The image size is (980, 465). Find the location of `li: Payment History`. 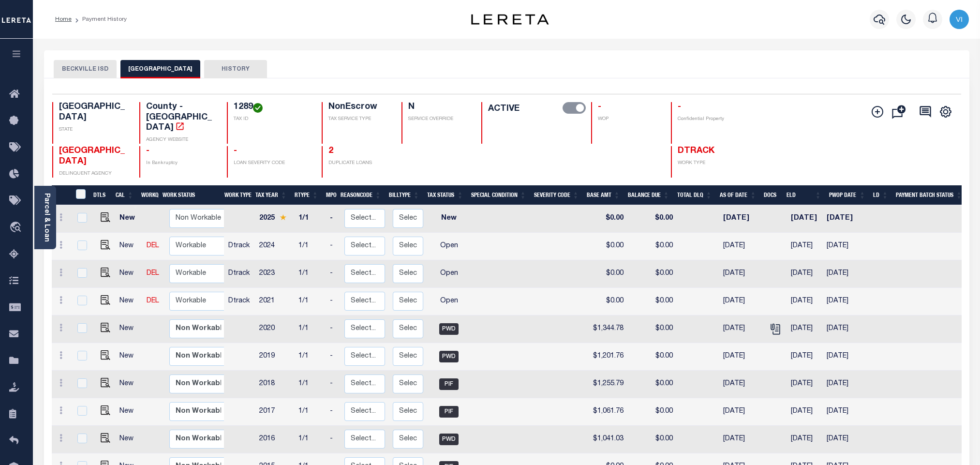

li: Payment History is located at coordinates (100, 19).